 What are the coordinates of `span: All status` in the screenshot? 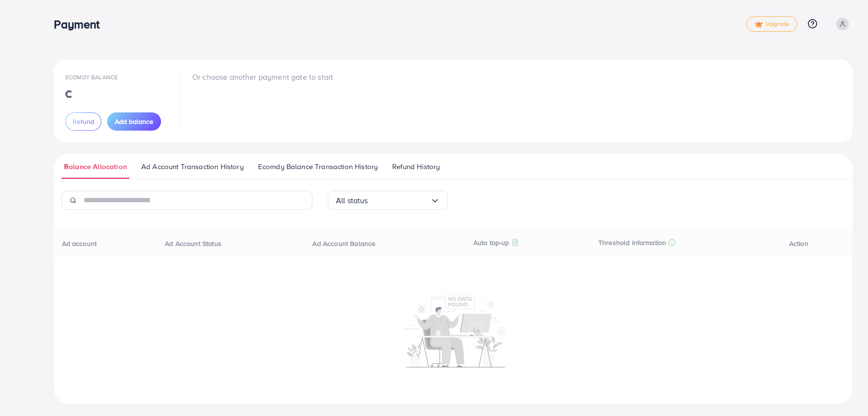 It's located at (352, 200).